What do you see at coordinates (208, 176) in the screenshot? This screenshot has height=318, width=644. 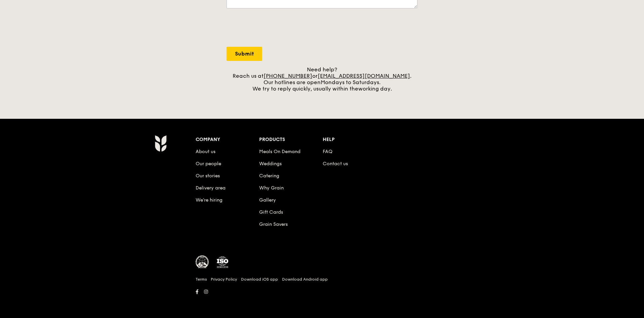 I see `a: Our stories` at bounding box center [208, 176].